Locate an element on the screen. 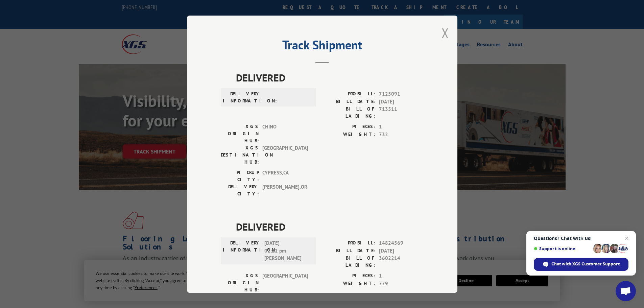 The width and height of the screenshot is (644, 308). span: CHINO is located at coordinates (285, 133).